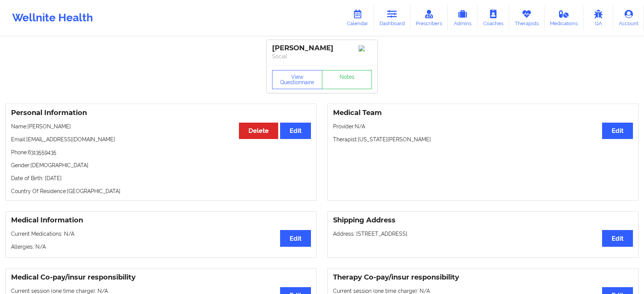 This screenshot has width=644, height=294. What do you see at coordinates (564, 18) in the screenshot?
I see `a: Medications` at bounding box center [564, 18].